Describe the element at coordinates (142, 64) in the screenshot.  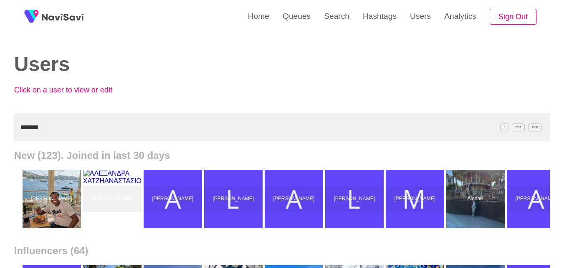
I see `h2: Users` at that location.